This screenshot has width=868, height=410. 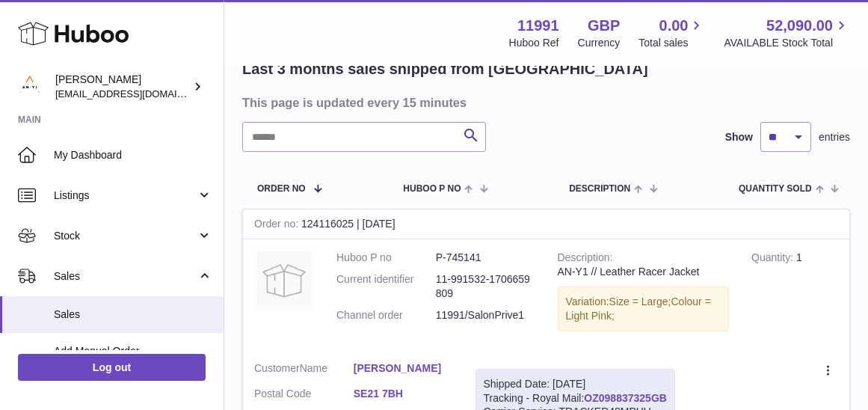 What do you see at coordinates (834, 137) in the screenshot?
I see `span: entries` at bounding box center [834, 137].